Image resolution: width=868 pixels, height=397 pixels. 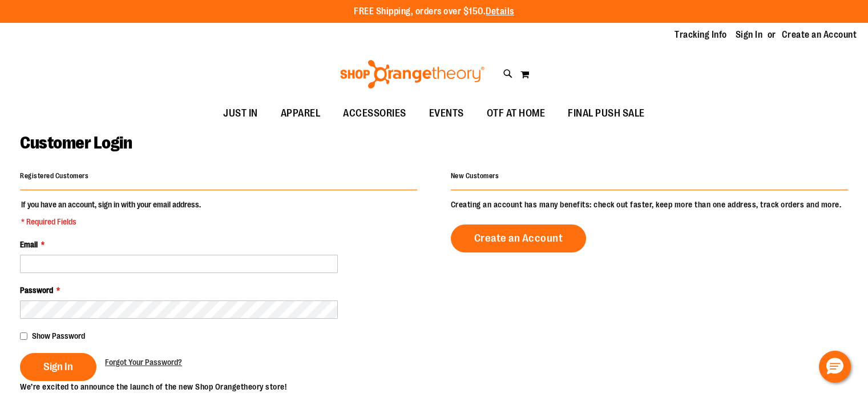 What do you see at coordinates (516, 113) in the screenshot?
I see `span: OTF AT HOME` at bounding box center [516, 113].